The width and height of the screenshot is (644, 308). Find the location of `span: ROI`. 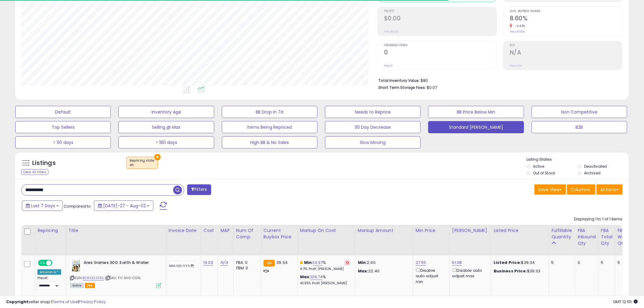

span: ROI is located at coordinates (566, 45).